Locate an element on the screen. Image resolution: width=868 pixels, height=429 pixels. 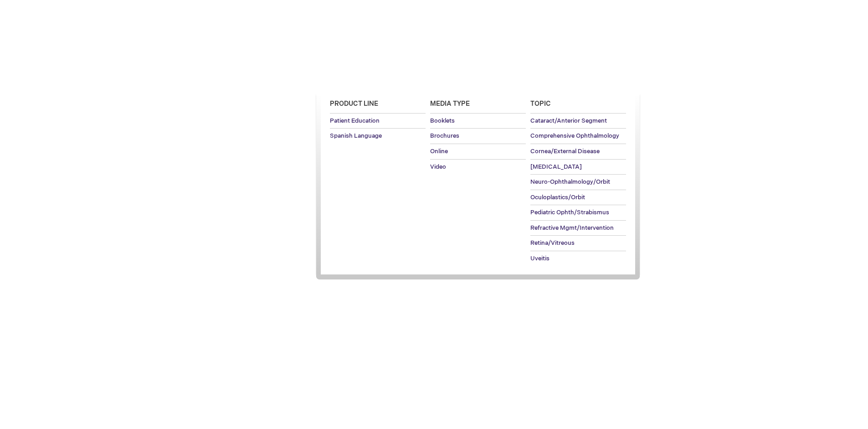
span: Comprehensive Ophthalmology is located at coordinates (575, 136).